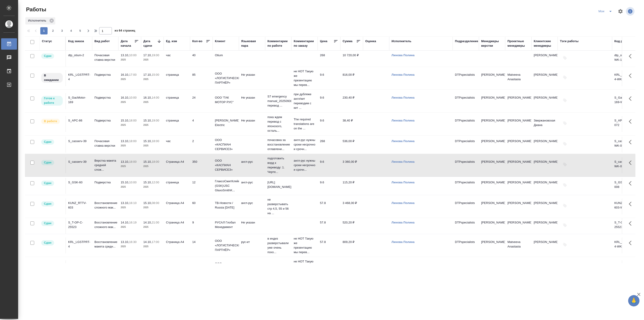  What do you see at coordinates (105, 267) in the screenshot?
I see `p: Почасовая ставка верстки` at bounding box center [105, 267].